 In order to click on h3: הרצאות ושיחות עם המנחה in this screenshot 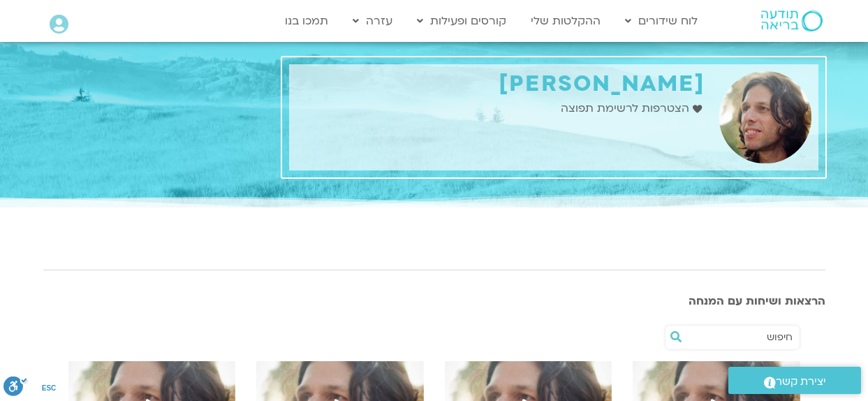, I will do `click(434, 301)`.